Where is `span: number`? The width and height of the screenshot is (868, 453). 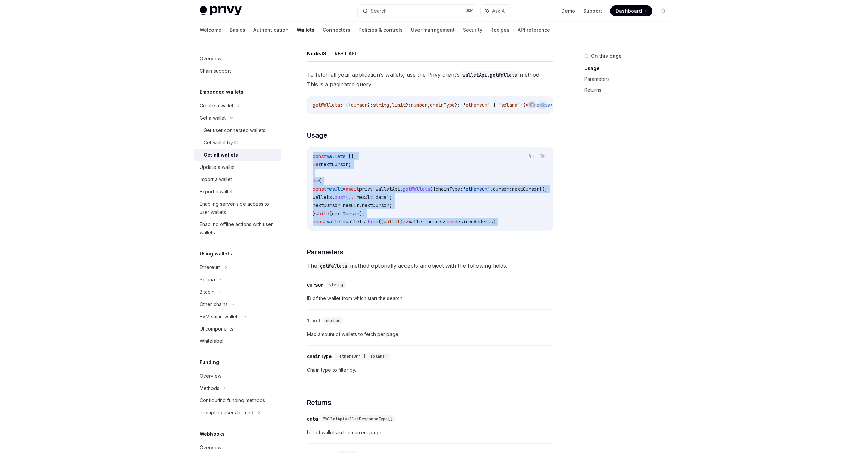 span: number is located at coordinates (419, 105).